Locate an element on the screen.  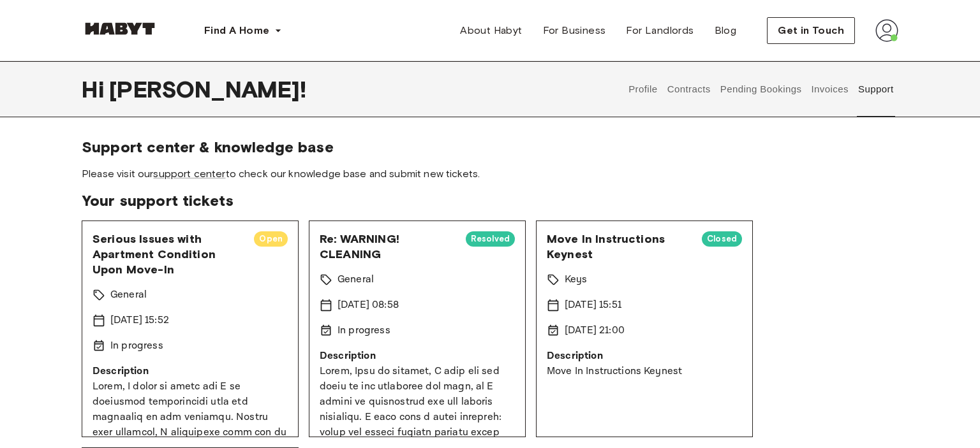
span: Please visit our to check our knowledge base and submit new tickets. is located at coordinates (490, 174).